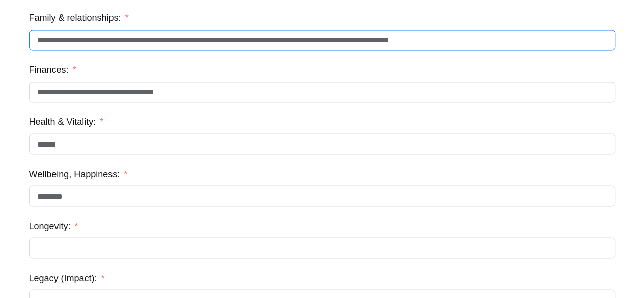  Describe the element at coordinates (322, 144) in the screenshot. I see `input: Health & Vitality:` at that location.